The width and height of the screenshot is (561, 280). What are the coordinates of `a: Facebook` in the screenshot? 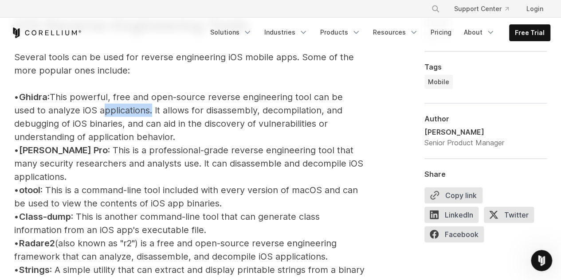 It's located at (457, 236).